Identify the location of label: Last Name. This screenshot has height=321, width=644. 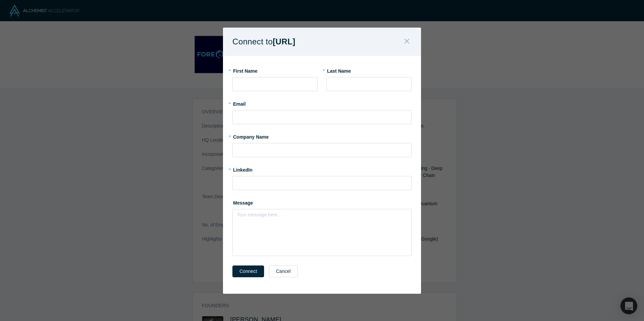
(369, 70).